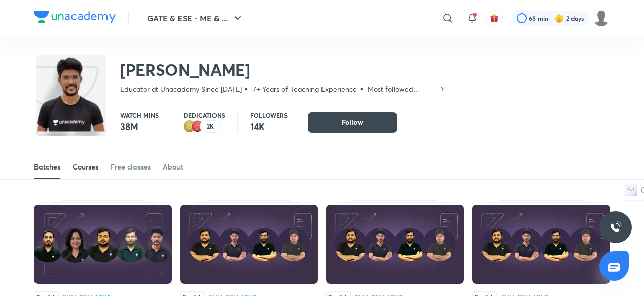  I want to click on img: avatar, so click(494, 18).